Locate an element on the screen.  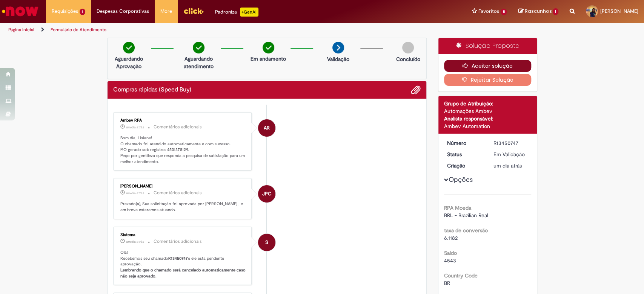
button: Aceitar solução is located at coordinates (487, 66).